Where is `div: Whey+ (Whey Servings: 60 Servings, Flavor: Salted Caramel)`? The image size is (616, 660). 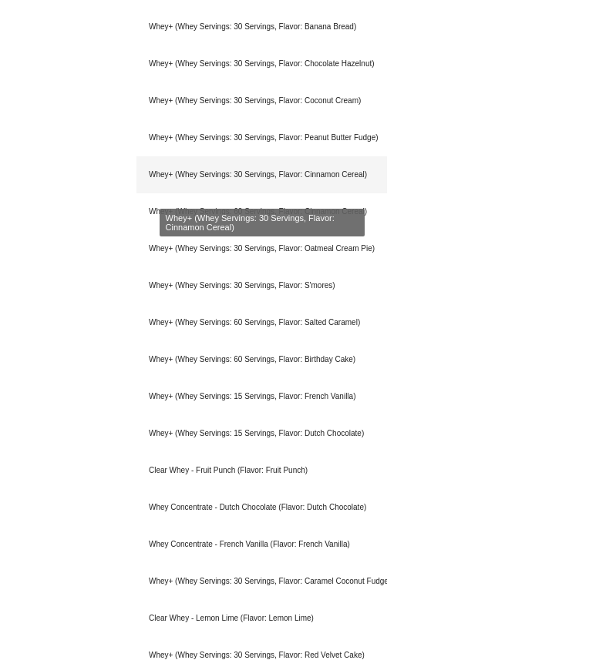 div: Whey+ (Whey Servings: 60 Servings, Flavor: Salted Caramel) is located at coordinates (261, 323).